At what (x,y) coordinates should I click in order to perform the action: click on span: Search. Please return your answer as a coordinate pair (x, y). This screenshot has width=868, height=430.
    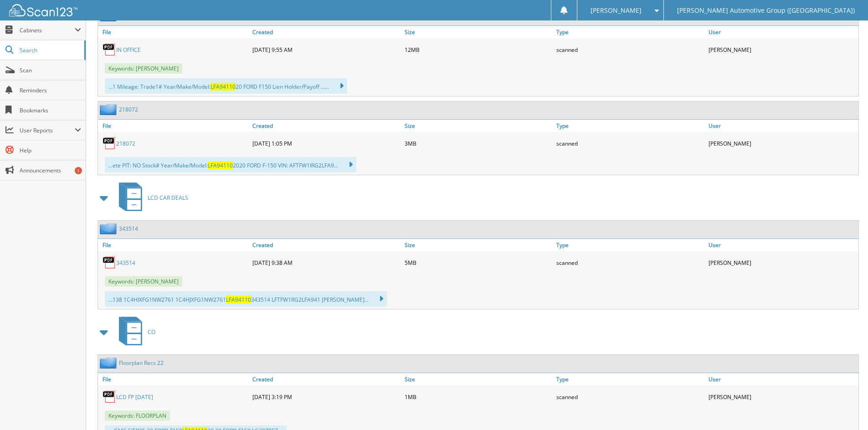
    Looking at the image, I should click on (49, 50).